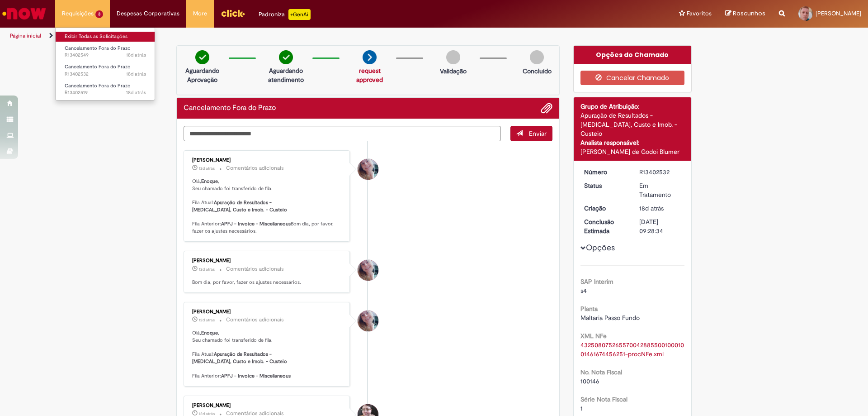 The width and height of the screenshot is (868, 416). I want to click on button: Enviar, so click(531, 133).